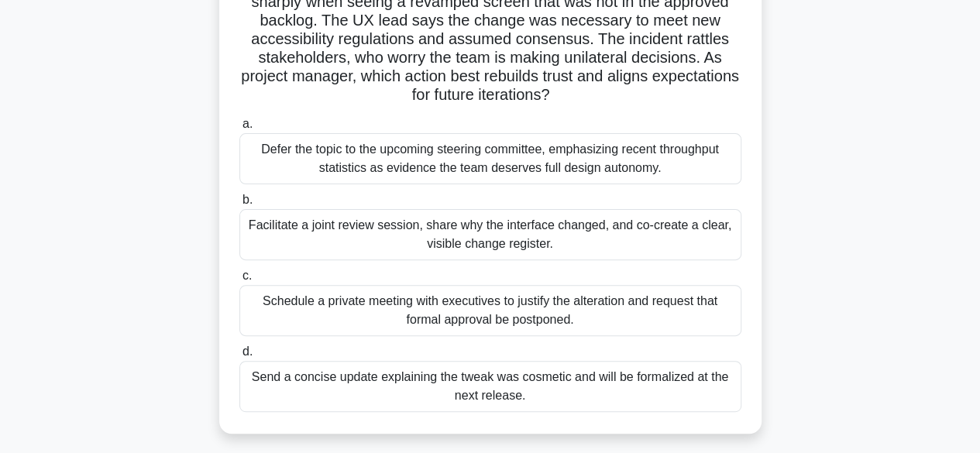 The height and width of the screenshot is (453, 980). What do you see at coordinates (247, 351) in the screenshot?
I see `span: d.` at bounding box center [247, 351].